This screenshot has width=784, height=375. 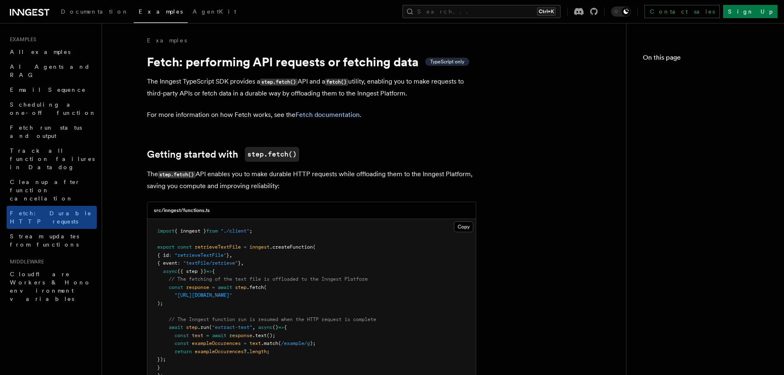 What do you see at coordinates (223, 154) in the screenshot?
I see `a: Getting started withstep.fetch()` at bounding box center [223, 154].